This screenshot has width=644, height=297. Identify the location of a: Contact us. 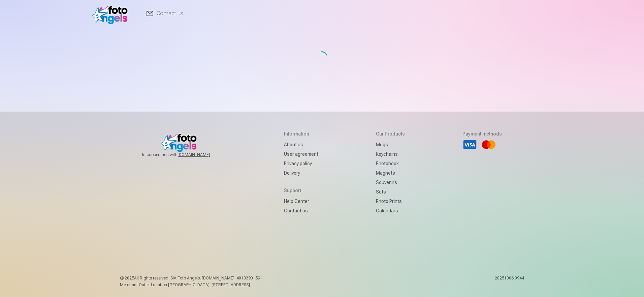
(301, 210).